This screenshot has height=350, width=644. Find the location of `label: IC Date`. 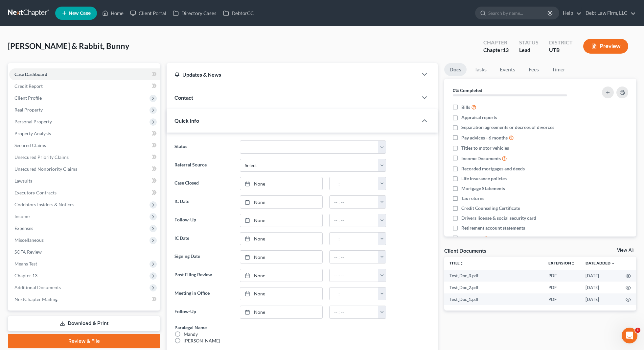

label: IC Date is located at coordinates (204, 202).